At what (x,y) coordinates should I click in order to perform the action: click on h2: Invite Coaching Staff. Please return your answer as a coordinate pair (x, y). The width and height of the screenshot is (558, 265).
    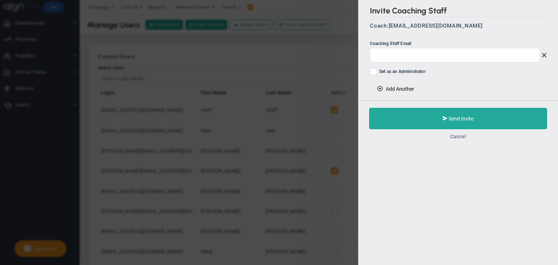
    Looking at the image, I should click on (458, 11).